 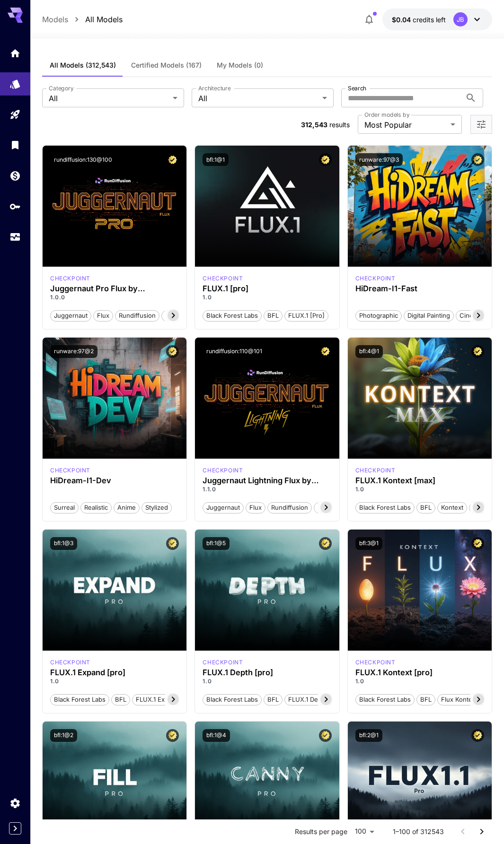 What do you see at coordinates (15, 237) in the screenshot?
I see `div: Usage` at bounding box center [15, 237].